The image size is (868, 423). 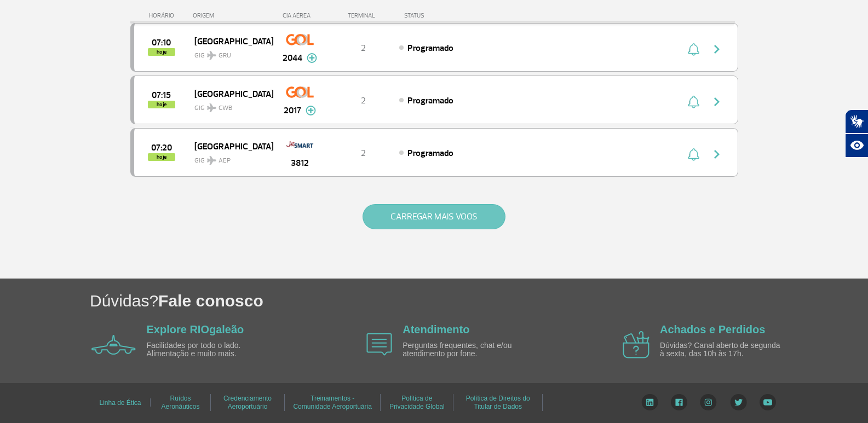 I want to click on a: Ruídos Aeronáuticos, so click(x=180, y=402).